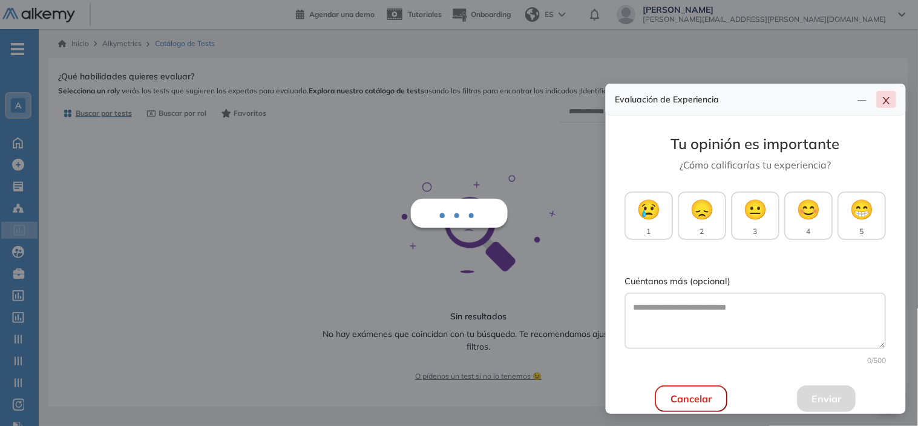 This screenshot has height=426, width=918. Describe the element at coordinates (863, 216) in the screenshot. I see `button: 😁5` at that location.